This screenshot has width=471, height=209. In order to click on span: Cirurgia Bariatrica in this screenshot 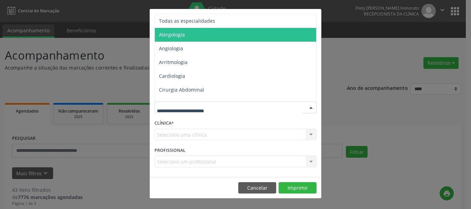, I will do `click(180, 103)`.